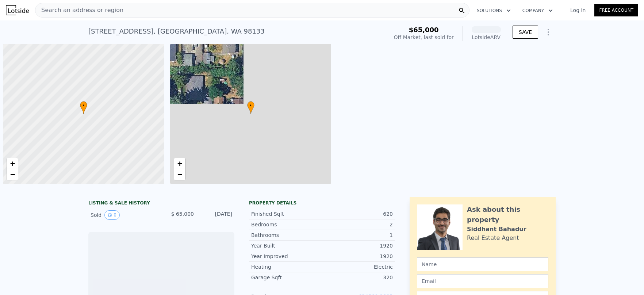 Image resolution: width=644 pixels, height=295 pixels. What do you see at coordinates (358, 224) in the screenshot?
I see `div: 2` at bounding box center [358, 224].